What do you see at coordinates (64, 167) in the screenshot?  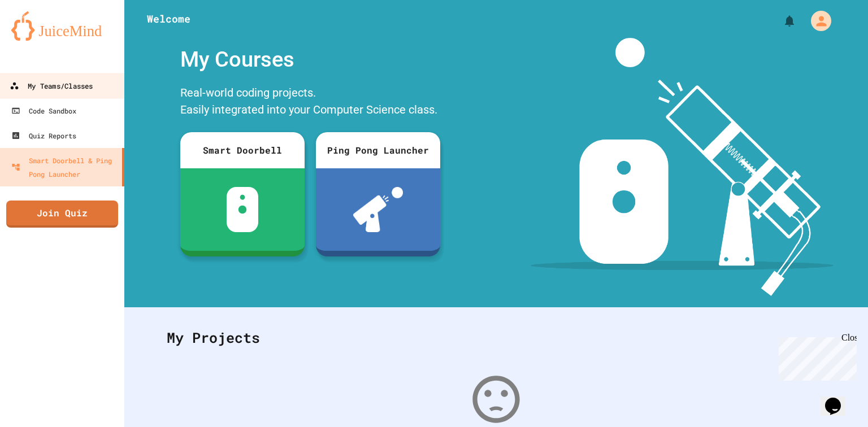 I see `div: Smart Doorbell & Ping Pong Launcher` at bounding box center [64, 167].